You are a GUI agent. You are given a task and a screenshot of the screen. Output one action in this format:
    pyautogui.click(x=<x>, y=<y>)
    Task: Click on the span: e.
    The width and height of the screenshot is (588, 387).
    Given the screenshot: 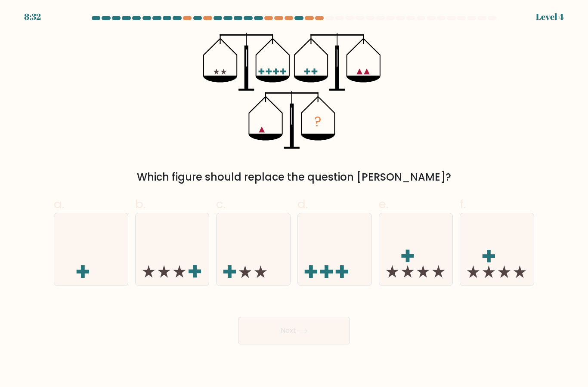 What is the action you would take?
    pyautogui.click(x=383, y=204)
    